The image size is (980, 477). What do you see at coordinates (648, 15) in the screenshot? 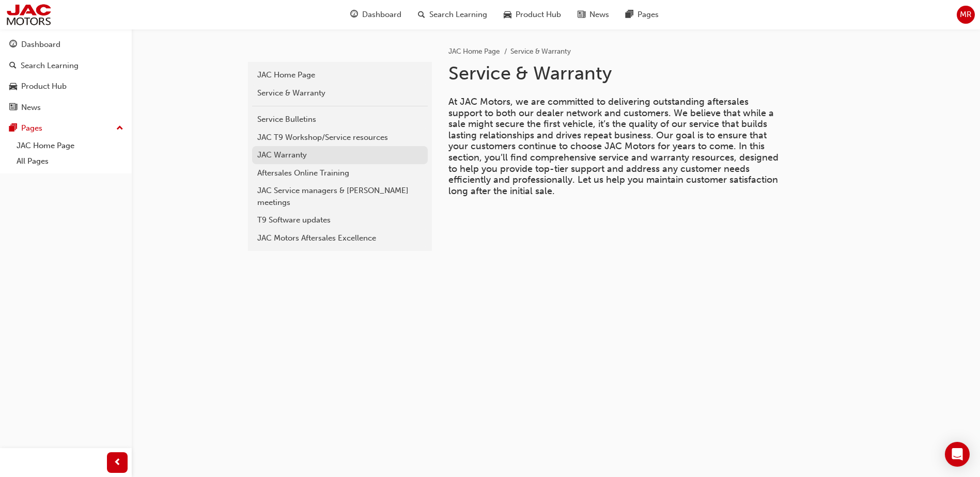
I see `span: Pages` at bounding box center [648, 15].